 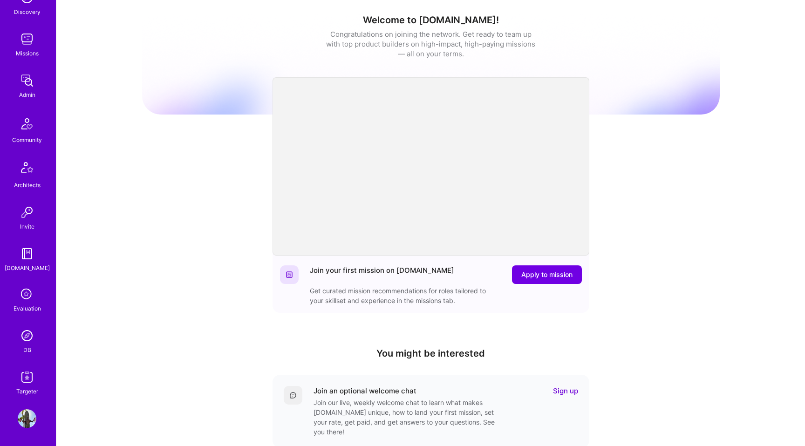 What do you see at coordinates (27, 391) in the screenshot?
I see `div: Targeter` at bounding box center [27, 391].